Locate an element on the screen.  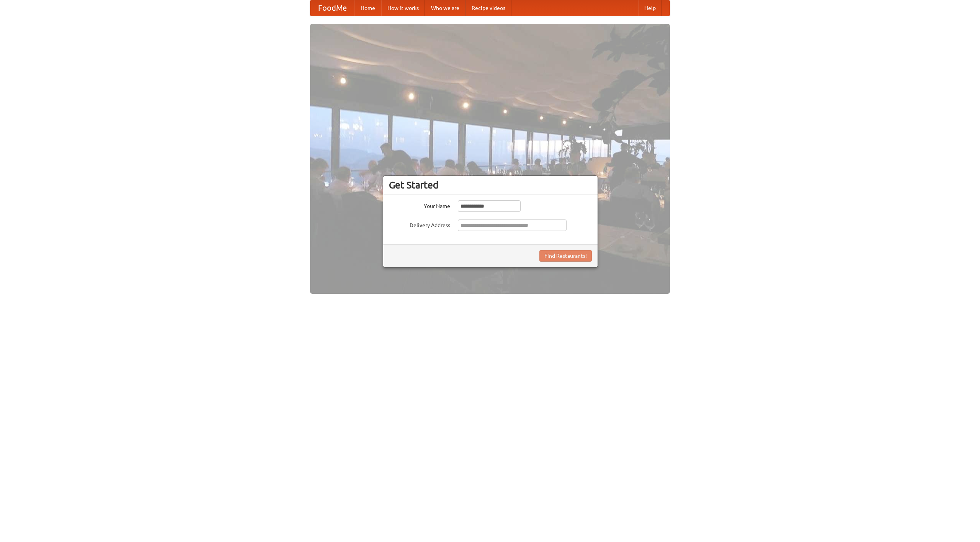
a: Who we are is located at coordinates (445, 8).